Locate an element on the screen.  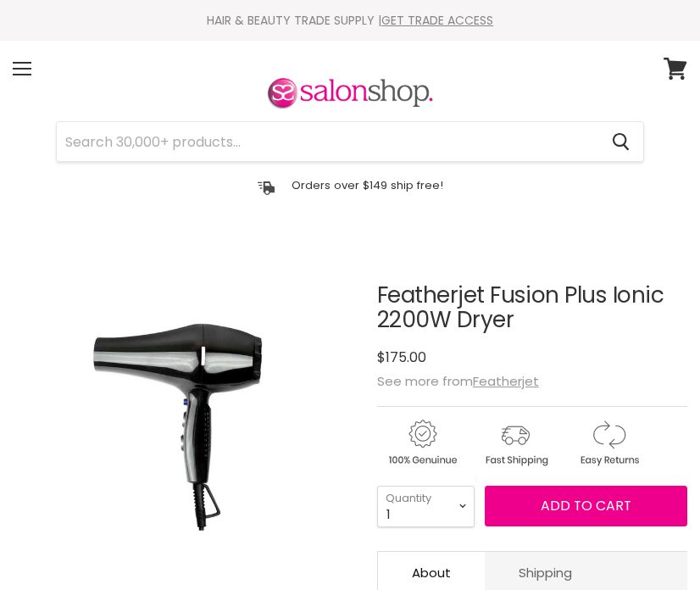
button: Add to cart is located at coordinates (585, 506).